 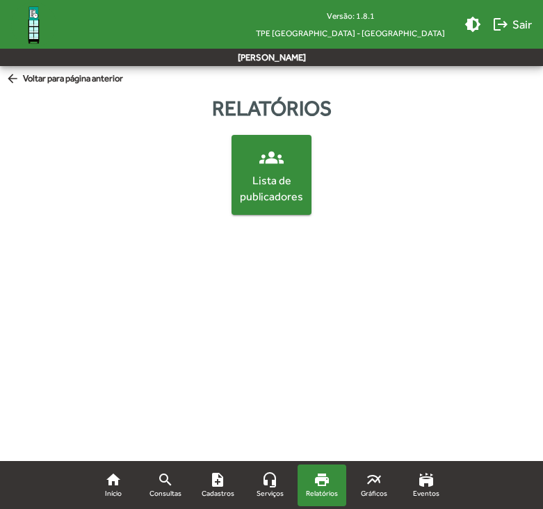 What do you see at coordinates (473, 24) in the screenshot?
I see `mat-icon: brightness_medium` at bounding box center [473, 24].